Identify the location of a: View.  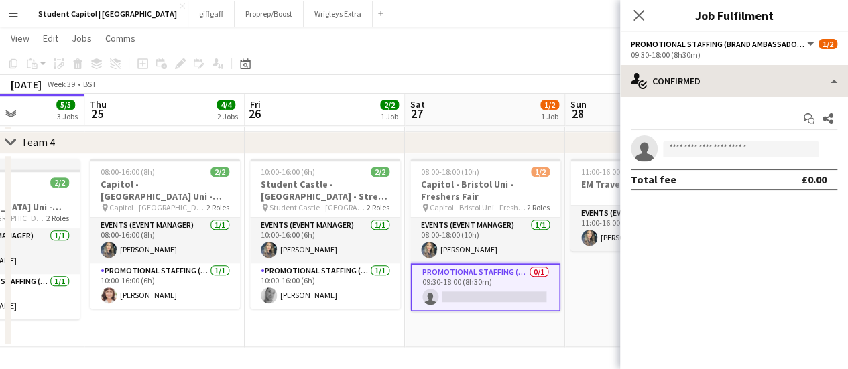
(20, 38).